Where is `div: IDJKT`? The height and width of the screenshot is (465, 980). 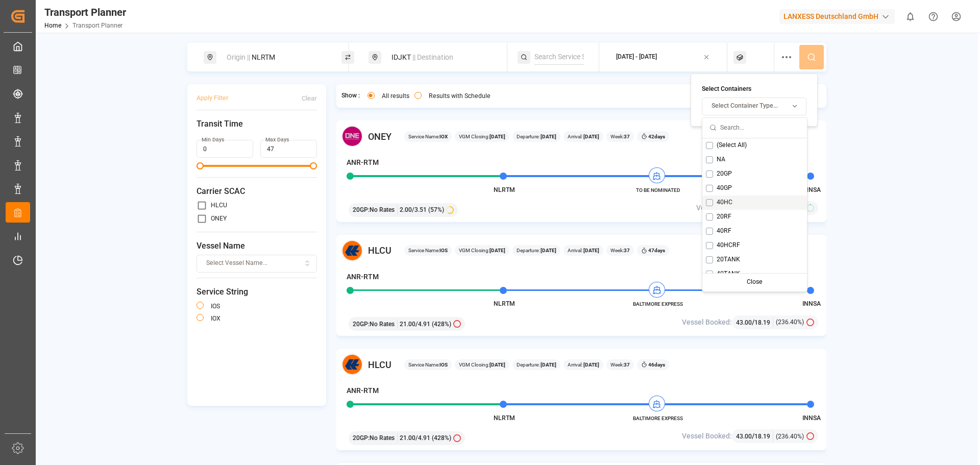 div: IDJKT is located at coordinates (441, 58).